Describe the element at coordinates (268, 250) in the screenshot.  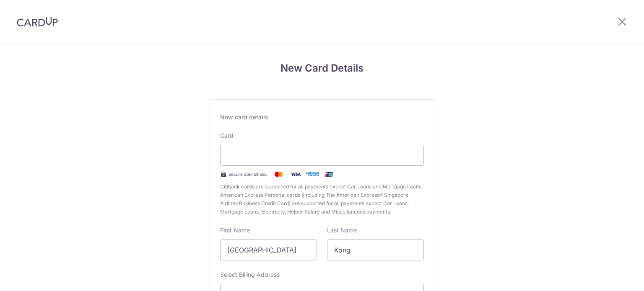
I see `input: Cardholder First Name` at that location.